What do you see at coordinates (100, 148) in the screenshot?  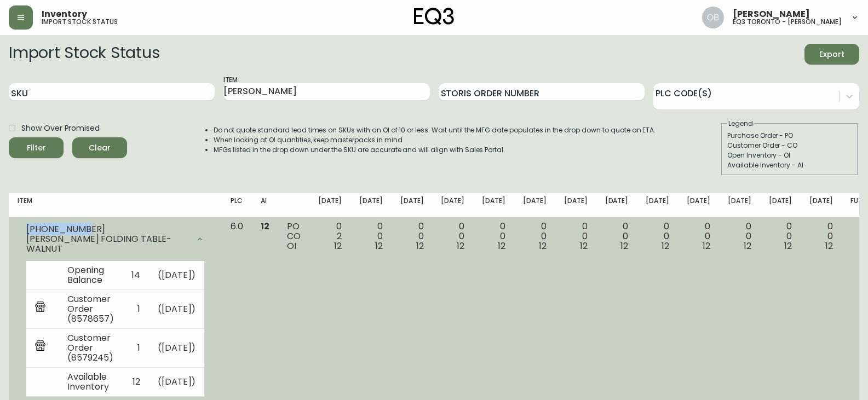 I see `button: Clear` at bounding box center [100, 148].